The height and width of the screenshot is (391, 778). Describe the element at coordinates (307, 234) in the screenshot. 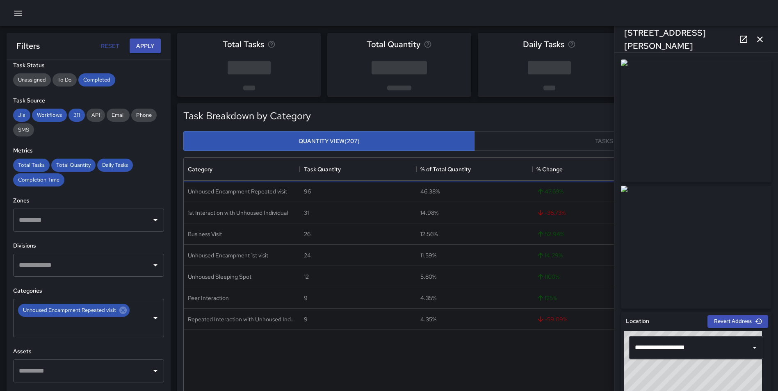

I see `div: 26` at that location.